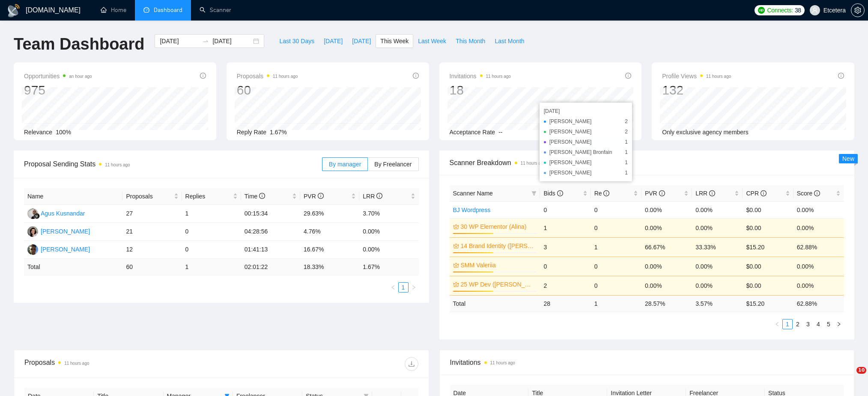 Image resolution: width=868 pixels, height=396 pixels. What do you see at coordinates (553, 193) in the screenshot?
I see `span: Bids` at bounding box center [553, 193].